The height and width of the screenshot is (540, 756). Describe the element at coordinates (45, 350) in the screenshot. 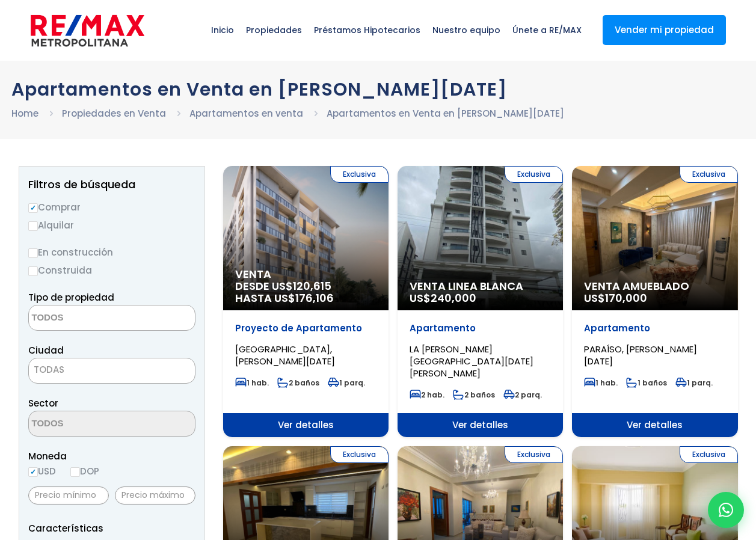

I see `span: Ciudad` at that location.